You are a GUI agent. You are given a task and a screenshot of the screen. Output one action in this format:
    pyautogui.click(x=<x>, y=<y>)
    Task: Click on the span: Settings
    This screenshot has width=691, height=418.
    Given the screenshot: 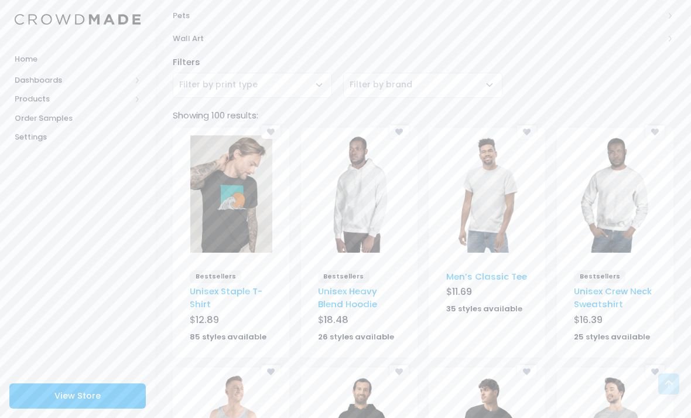 What is the action you would take?
    pyautogui.click(x=77, y=137)
    